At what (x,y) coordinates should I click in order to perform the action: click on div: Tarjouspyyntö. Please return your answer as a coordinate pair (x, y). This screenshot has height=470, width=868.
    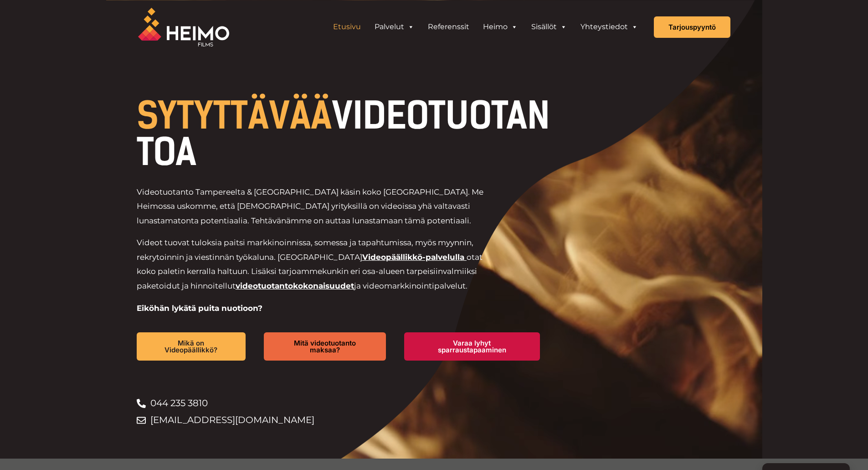
    Looking at the image, I should click on (693, 27).